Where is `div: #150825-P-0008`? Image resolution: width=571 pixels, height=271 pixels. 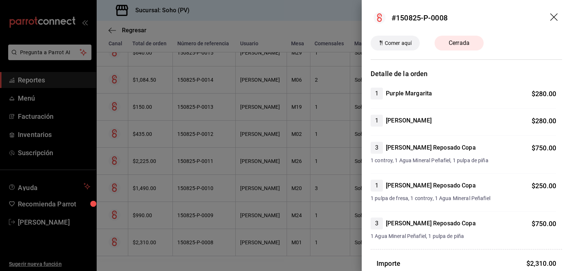
div: #150825-P-0008 is located at coordinates (419, 18).